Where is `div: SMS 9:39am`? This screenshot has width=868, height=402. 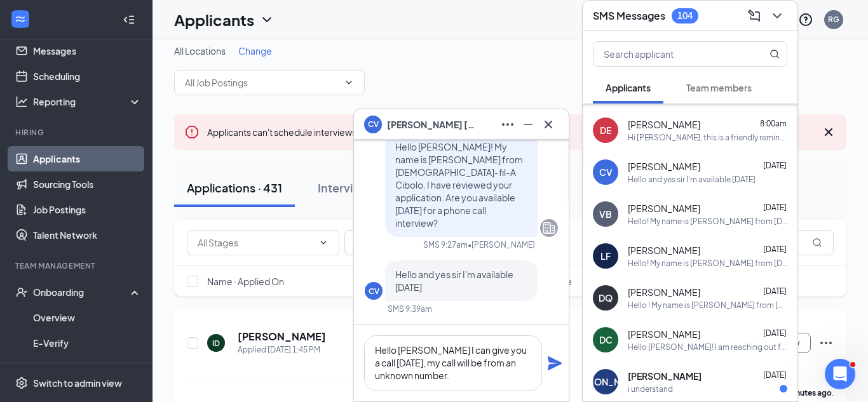 div: SMS 9:39am is located at coordinates (410, 309).